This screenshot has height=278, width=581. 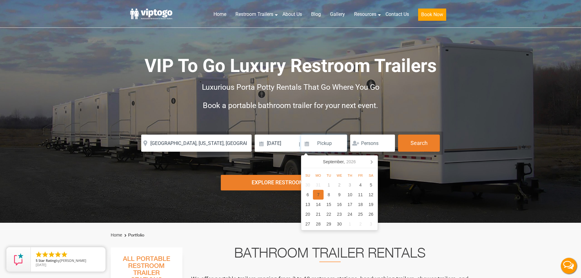 I want to click on div: Sa, so click(x=371, y=175).